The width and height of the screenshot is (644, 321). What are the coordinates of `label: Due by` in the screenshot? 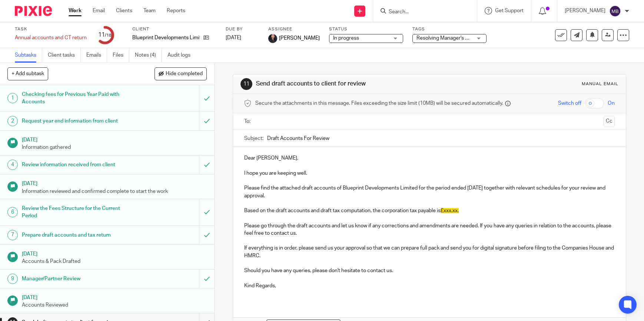 It's located at (243, 29).